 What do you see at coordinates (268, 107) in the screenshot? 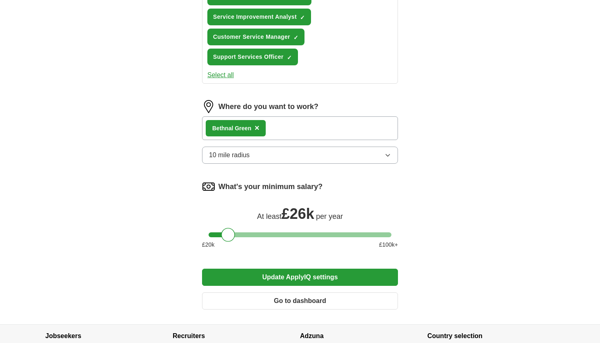
I see `label: Where do you want to work?` at bounding box center [268, 107].